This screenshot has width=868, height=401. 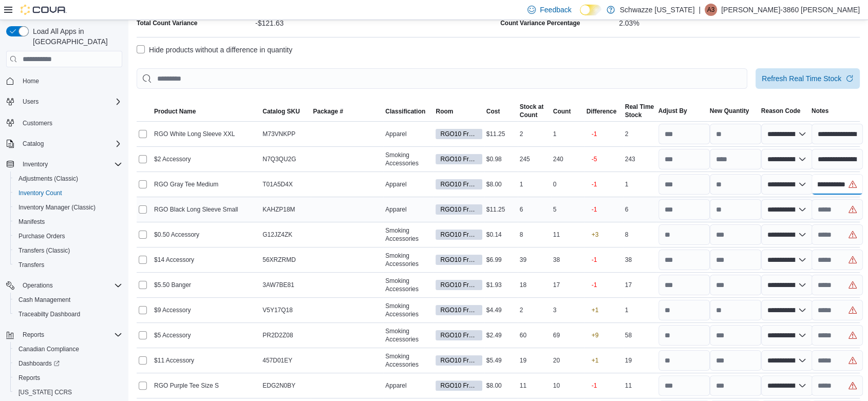 I want to click on button: Count, so click(x=567, y=111).